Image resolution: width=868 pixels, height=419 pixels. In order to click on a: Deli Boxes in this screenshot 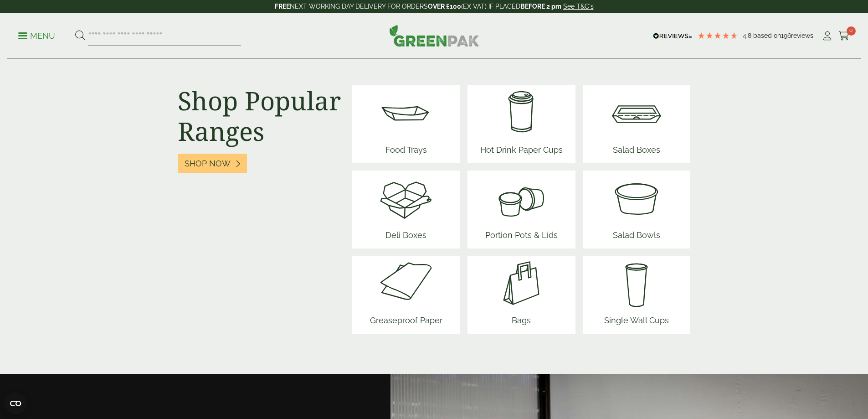, I will do `click(406, 210)`.